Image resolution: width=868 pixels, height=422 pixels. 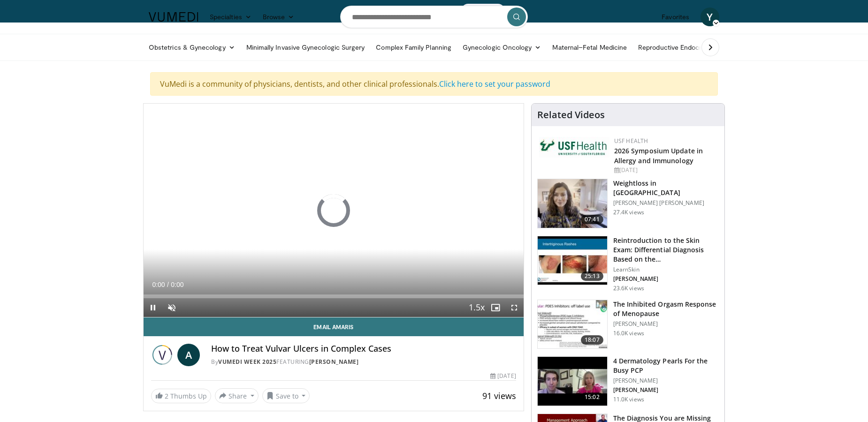 What do you see at coordinates (592, 219) in the screenshot?
I see `span: 07:41` at bounding box center [592, 219].